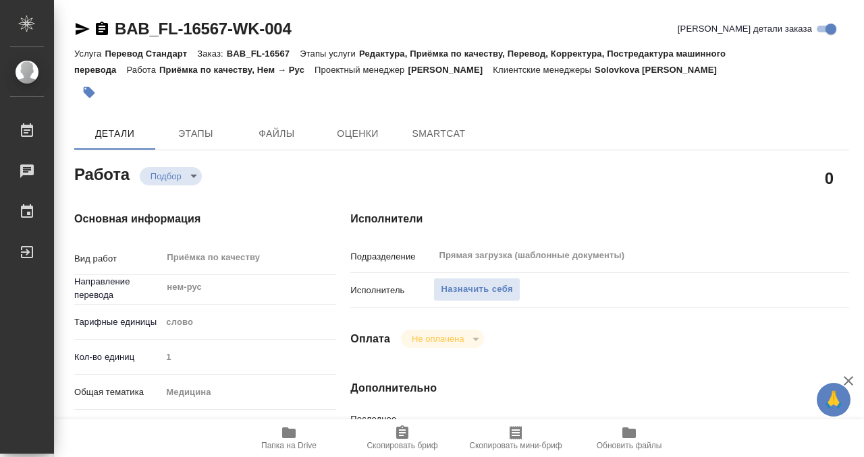 This screenshot has height=457, width=864. What do you see at coordinates (516, 439) in the screenshot?
I see `button: Скопировать мини-бриф` at bounding box center [516, 439].